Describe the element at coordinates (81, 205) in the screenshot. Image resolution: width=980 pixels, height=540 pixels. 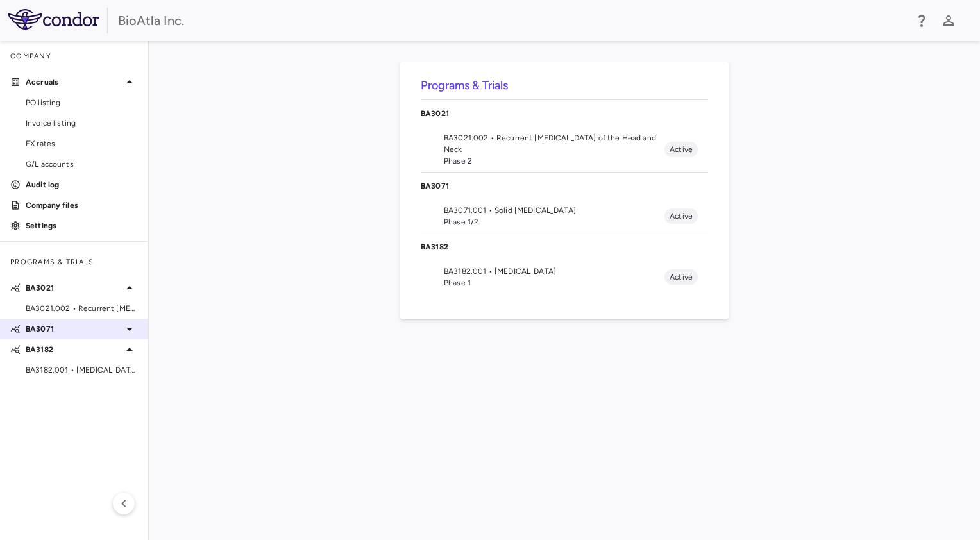
I see `p: Company files` at that location.